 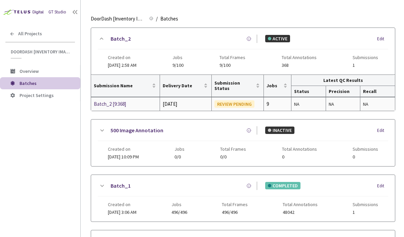 I want to click on div: ACTIVE, so click(x=277, y=39).